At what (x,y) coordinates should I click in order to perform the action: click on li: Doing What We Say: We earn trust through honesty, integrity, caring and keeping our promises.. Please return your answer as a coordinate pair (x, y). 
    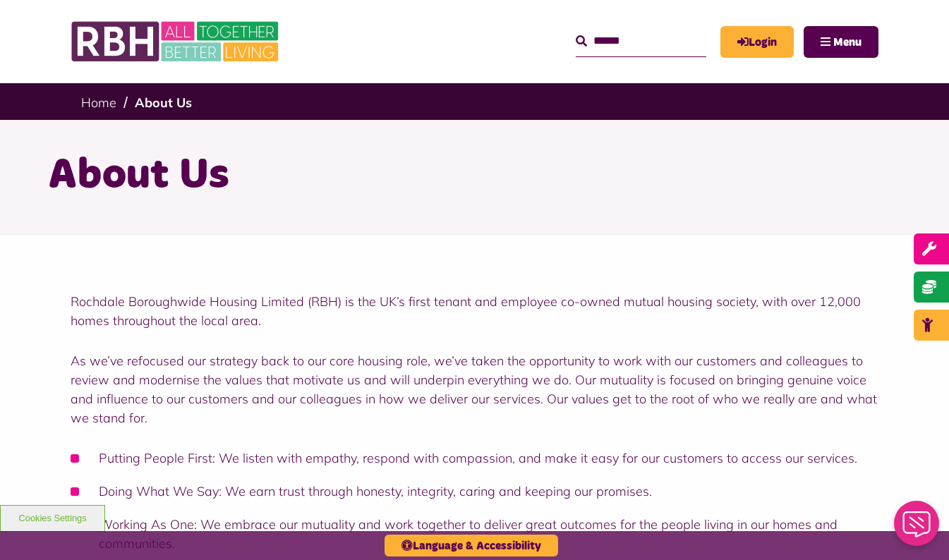
    Looking at the image, I should click on (474, 491).